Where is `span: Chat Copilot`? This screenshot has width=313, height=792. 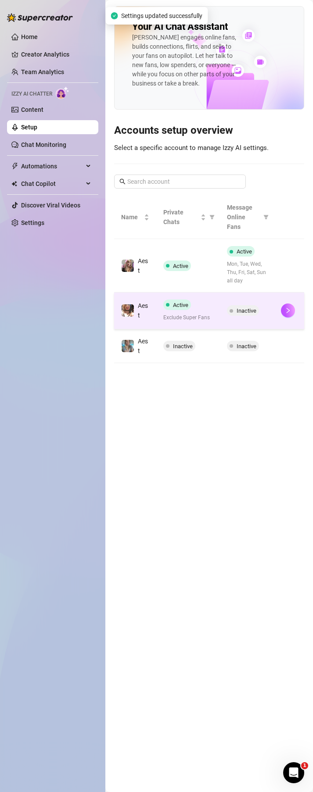
span: Chat Copilot is located at coordinates (52, 184).